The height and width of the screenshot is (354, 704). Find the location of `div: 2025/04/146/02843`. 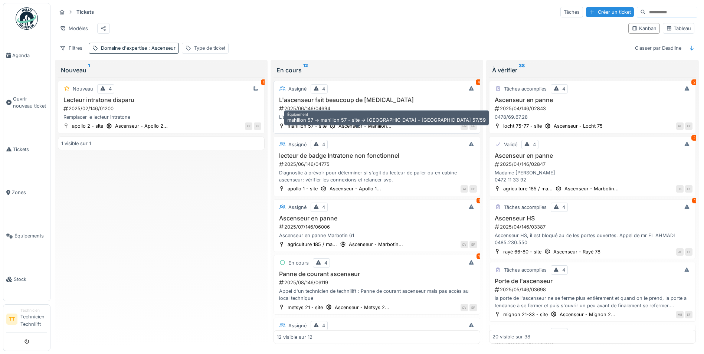

div: 2025/04/146/02843 is located at coordinates (593, 108).